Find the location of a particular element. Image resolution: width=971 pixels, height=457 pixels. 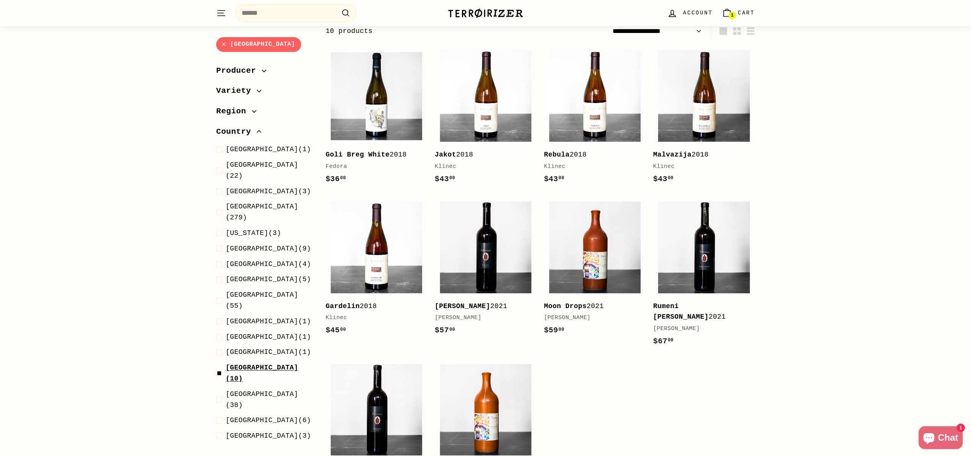

span: (5) is located at coordinates (268, 280).